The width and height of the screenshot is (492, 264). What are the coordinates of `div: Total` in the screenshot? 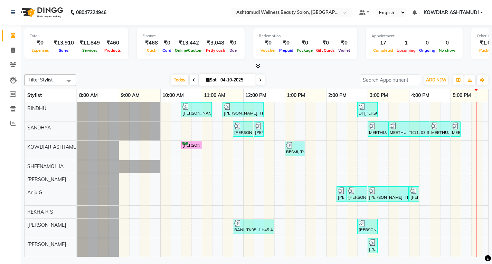 It's located at (76, 36).